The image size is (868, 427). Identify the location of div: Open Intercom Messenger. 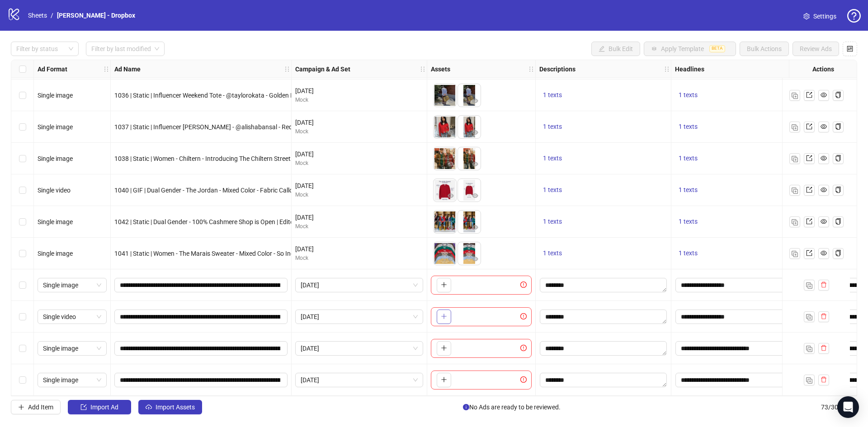
(848, 407).